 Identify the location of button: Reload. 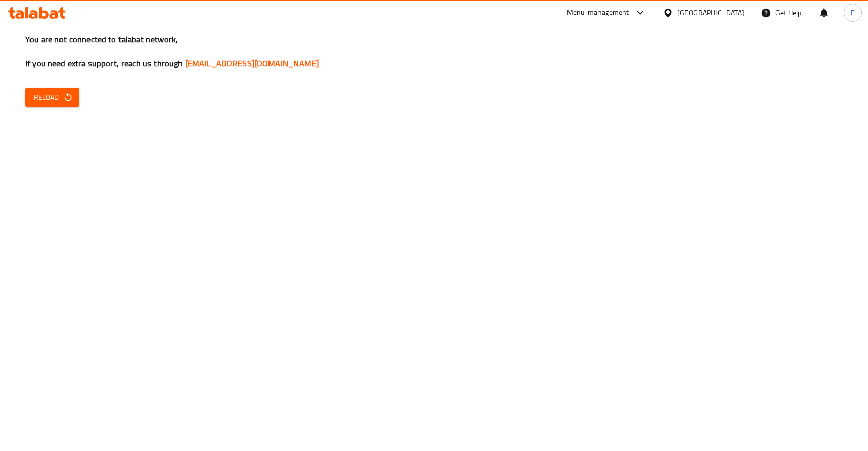
(52, 97).